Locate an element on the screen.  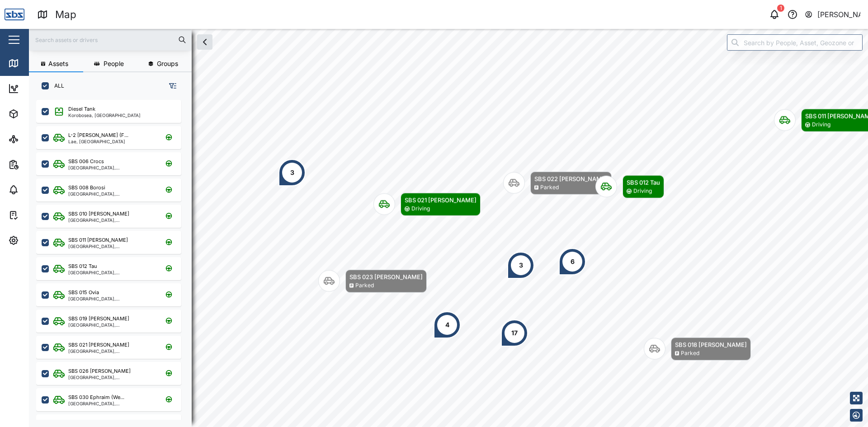
div: Settings is located at coordinates (39, 240).